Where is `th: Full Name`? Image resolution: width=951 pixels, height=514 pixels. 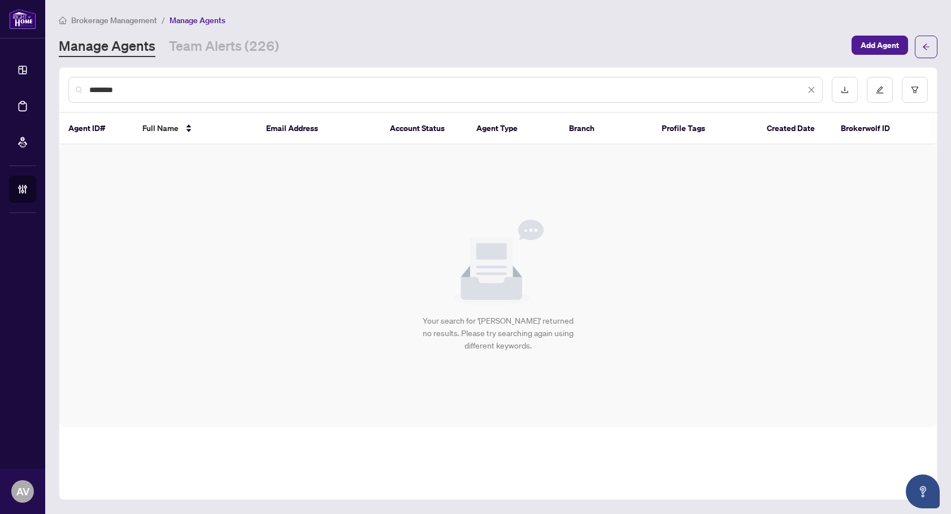
th: Full Name is located at coordinates (195, 129).